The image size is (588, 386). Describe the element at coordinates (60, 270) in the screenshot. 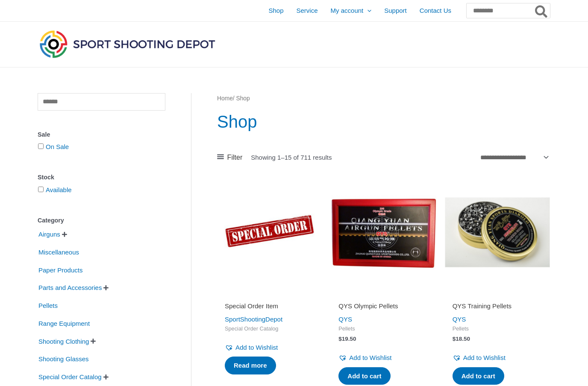

I see `span: Paper Products` at that location.